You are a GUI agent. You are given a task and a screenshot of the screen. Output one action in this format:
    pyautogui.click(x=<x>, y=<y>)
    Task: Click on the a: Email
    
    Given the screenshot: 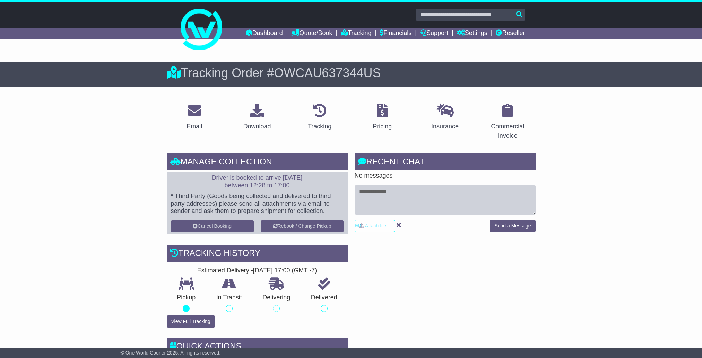 What is the action you would take?
    pyautogui.click(x=194, y=118)
    